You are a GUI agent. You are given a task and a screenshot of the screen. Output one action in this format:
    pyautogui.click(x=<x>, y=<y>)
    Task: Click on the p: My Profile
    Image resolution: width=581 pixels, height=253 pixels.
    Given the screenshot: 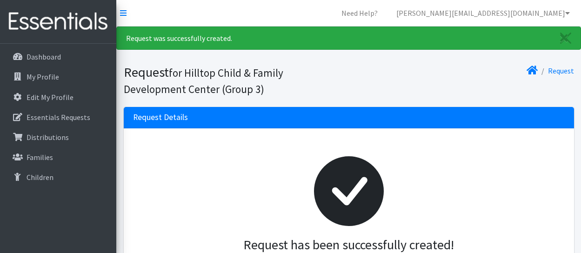 What is the action you would take?
    pyautogui.click(x=43, y=77)
    